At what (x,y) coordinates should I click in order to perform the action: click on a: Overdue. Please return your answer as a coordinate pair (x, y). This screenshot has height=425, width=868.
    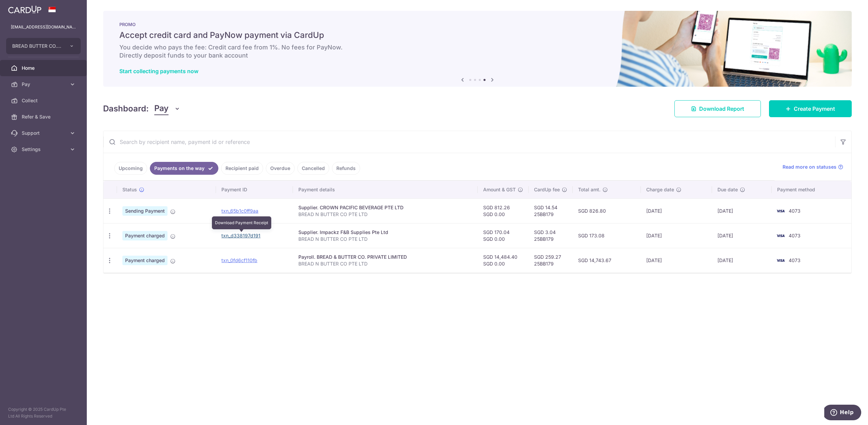
    Looking at the image, I should click on (280, 169).